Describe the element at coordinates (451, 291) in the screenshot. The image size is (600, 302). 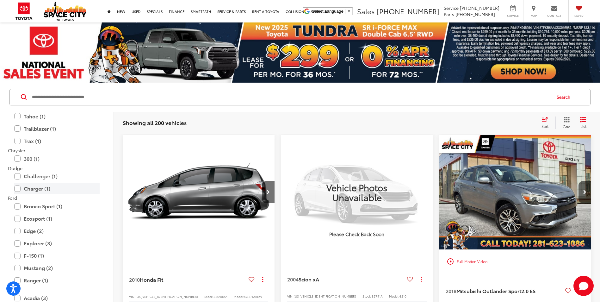
I see `span: 2018` at that location.